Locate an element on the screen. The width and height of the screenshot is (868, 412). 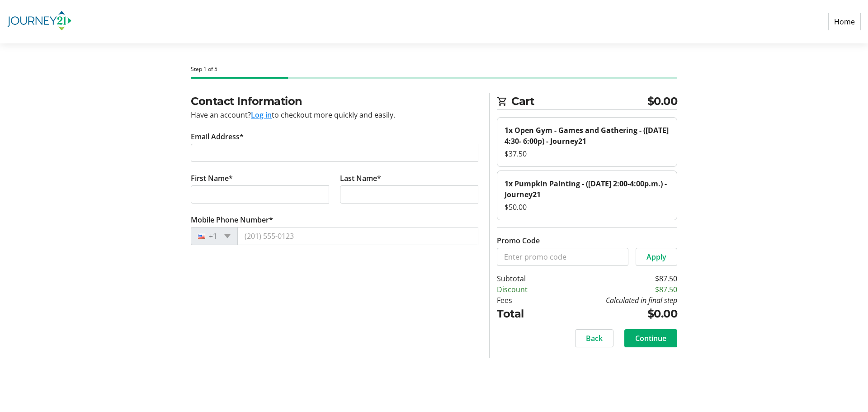
span: Continue is located at coordinates (650, 338).